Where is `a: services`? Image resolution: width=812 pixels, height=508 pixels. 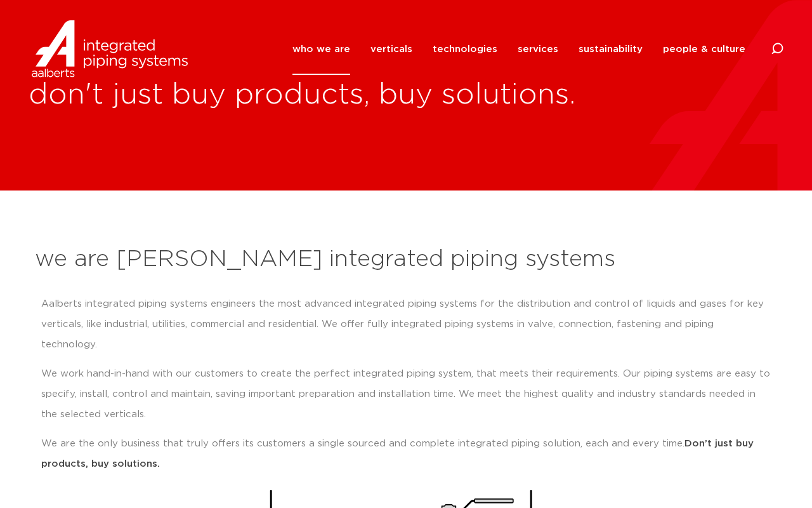 a: services is located at coordinates (538, 49).